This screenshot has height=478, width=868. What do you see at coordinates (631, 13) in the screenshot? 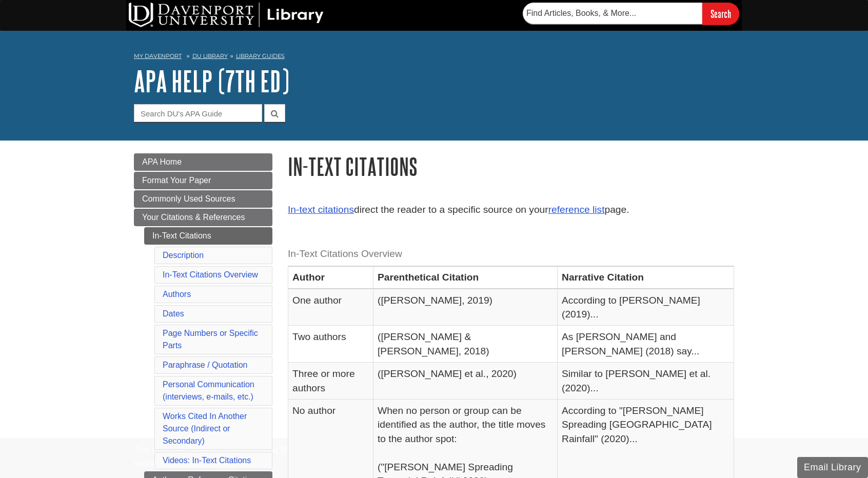
I see `form: Searches DU Library's articles, books, and more` at bounding box center [631, 13].